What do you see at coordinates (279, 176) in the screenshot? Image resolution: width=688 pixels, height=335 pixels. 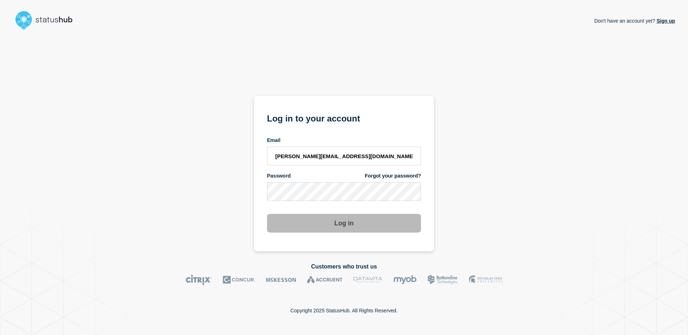 I see `span: Password` at bounding box center [279, 176].